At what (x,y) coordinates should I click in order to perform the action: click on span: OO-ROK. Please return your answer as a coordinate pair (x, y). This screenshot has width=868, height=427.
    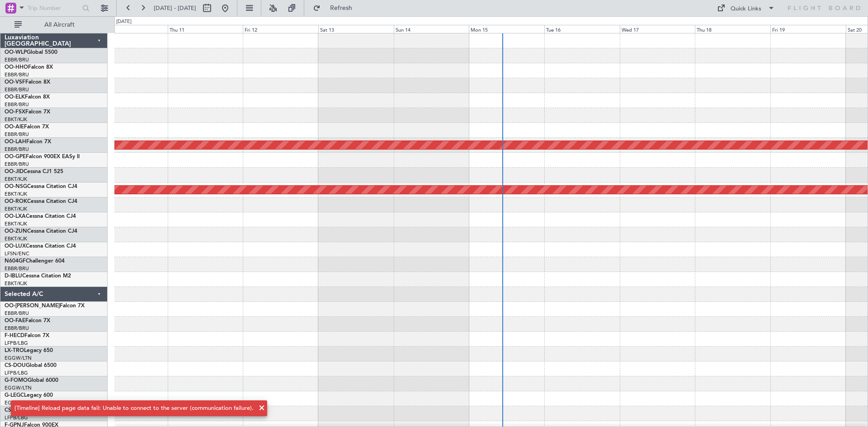
    Looking at the image, I should click on (16, 201).